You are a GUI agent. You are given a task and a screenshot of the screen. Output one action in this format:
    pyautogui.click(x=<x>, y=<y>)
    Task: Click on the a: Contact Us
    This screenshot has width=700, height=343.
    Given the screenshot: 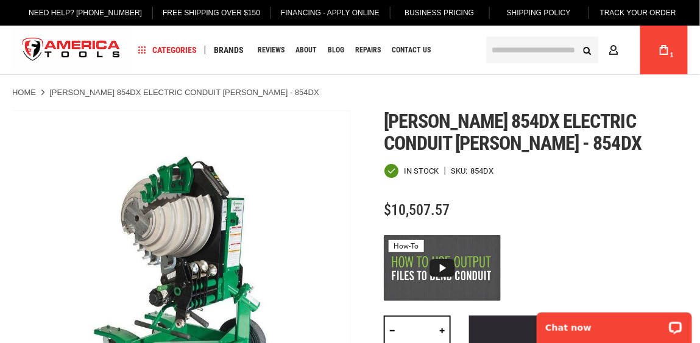 What is the action you would take?
    pyautogui.click(x=411, y=50)
    